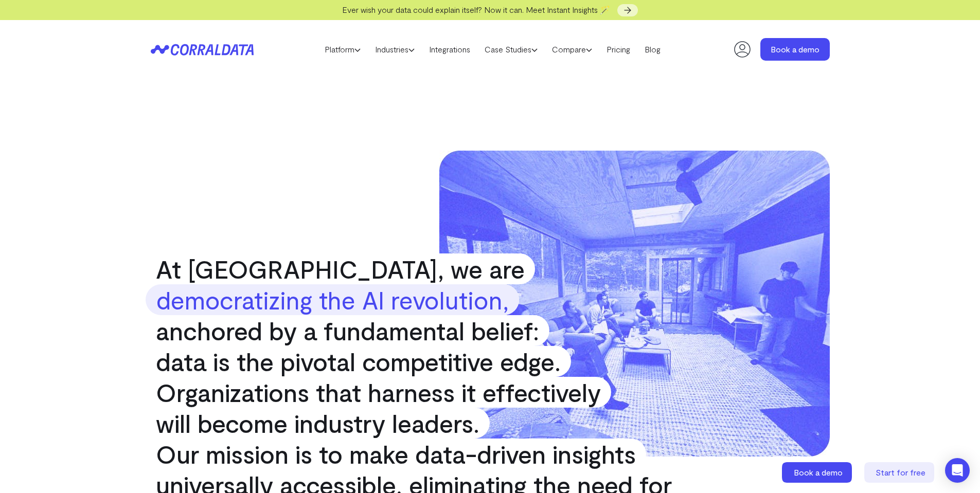 The width and height of the screenshot is (980, 493). What do you see at coordinates (957, 470) in the screenshot?
I see `div: Open Intercom Messenger` at bounding box center [957, 470].